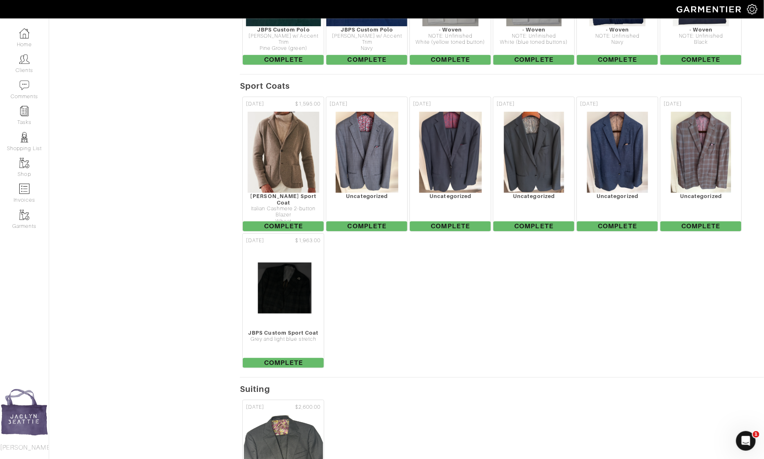 The image size is (764, 459). Describe the element at coordinates (24, 111) in the screenshot. I see `img: reminder-icon-8004d30b9f0a5d33ae49ab947aed9ed385cf756f9e5892f1edd6e32f2345188e.png` at that location.